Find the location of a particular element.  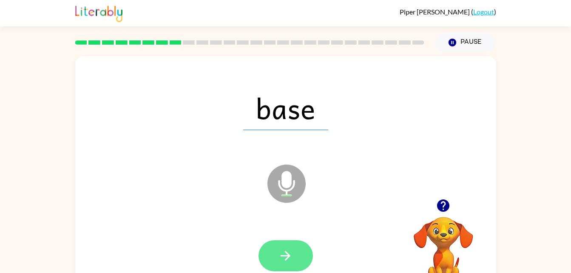

img: Literably is located at coordinates (99, 13).